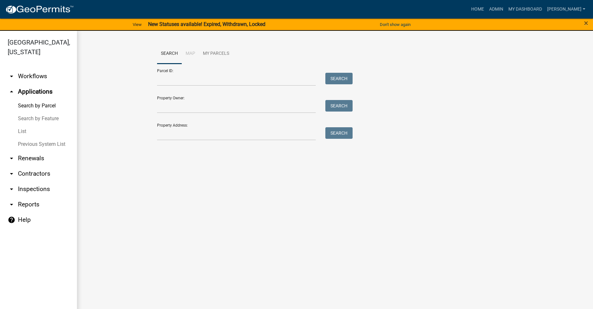 The height and width of the screenshot is (309, 593). What do you see at coordinates (12, 92) in the screenshot?
I see `i: arrow_drop_up` at bounding box center [12, 92].